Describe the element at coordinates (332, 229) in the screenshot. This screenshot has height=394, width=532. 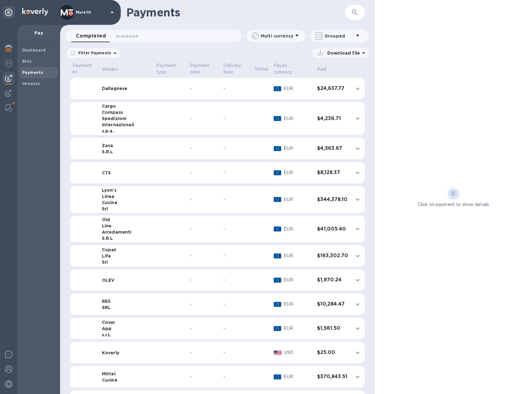
I see `h3: $41,005.40` at that location.